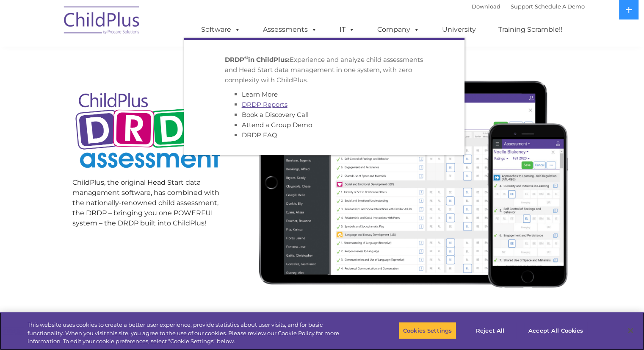  Describe the element at coordinates (428, 331) in the screenshot. I see `button: Cookies Settings` at that location.